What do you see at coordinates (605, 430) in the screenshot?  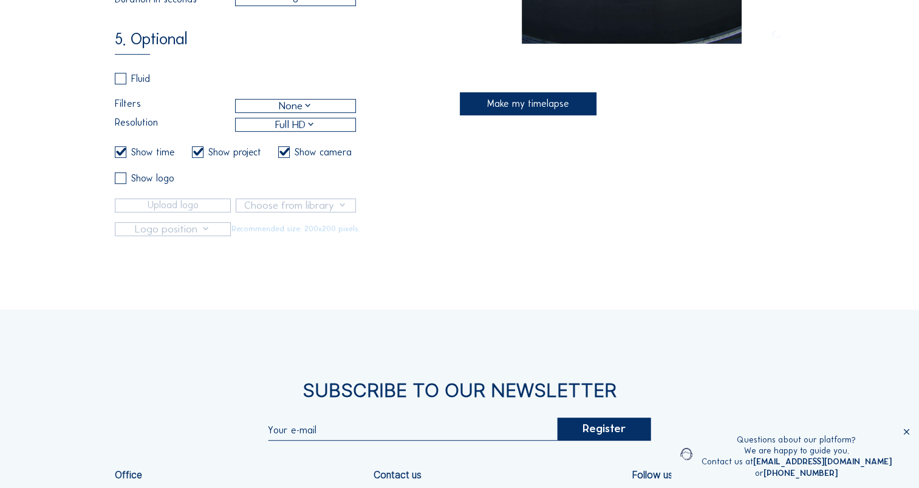 I see `div: Register` at bounding box center [605, 430].